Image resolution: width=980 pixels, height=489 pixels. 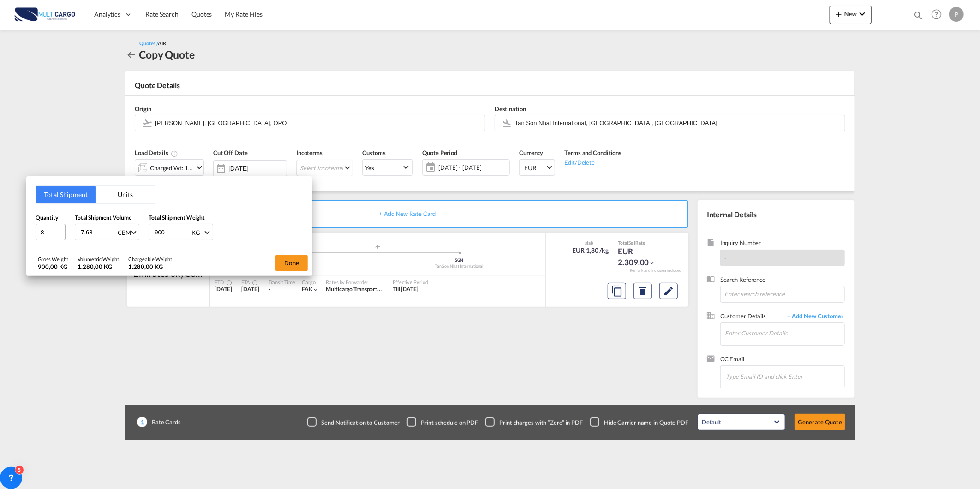 What do you see at coordinates (53, 259) in the screenshot?
I see `div: Gross Weight` at bounding box center [53, 259].